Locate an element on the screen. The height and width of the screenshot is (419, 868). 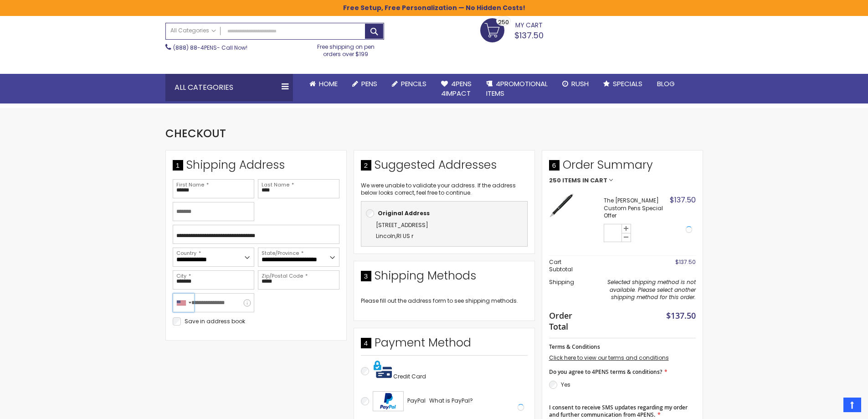
th: Cart Subtotal is located at coordinates (566, 266).